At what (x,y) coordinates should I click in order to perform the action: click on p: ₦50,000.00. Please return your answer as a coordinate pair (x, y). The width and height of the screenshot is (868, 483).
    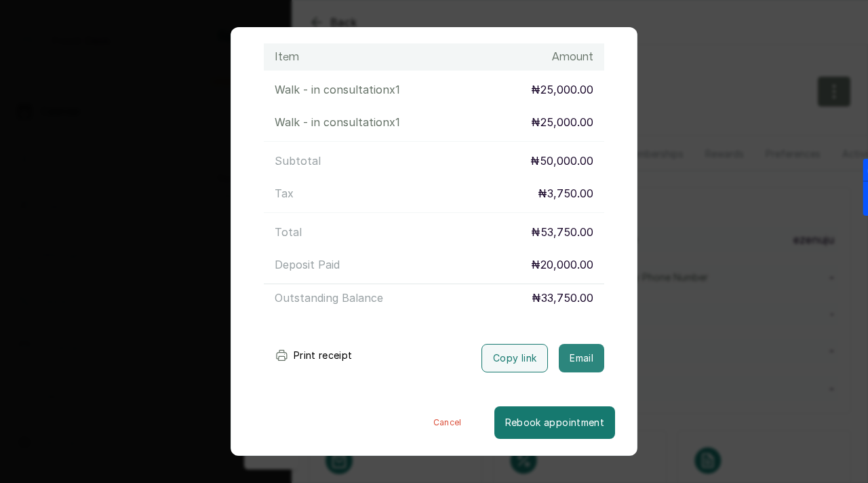
    Looking at the image, I should click on (561, 161).